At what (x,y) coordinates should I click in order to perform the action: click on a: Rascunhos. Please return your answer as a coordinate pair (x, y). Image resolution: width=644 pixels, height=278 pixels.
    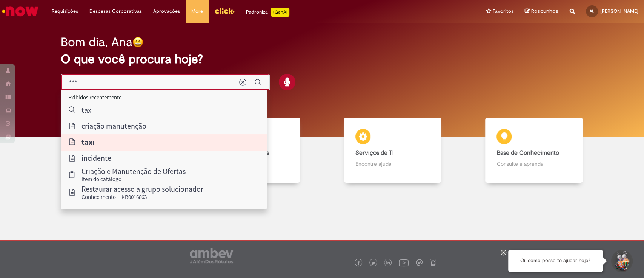
    Looking at the image, I should click on (542, 11).